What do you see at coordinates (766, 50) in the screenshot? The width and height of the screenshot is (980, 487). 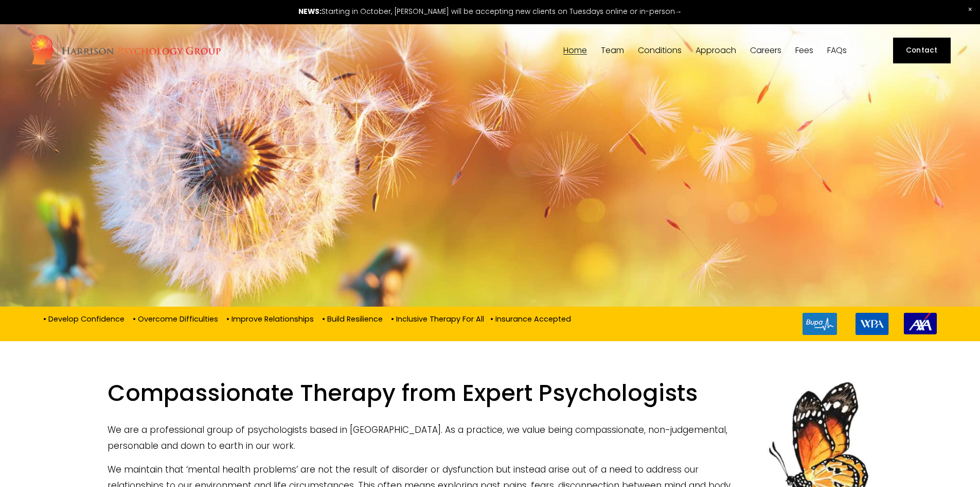 I see `a: Careers` at bounding box center [766, 50].